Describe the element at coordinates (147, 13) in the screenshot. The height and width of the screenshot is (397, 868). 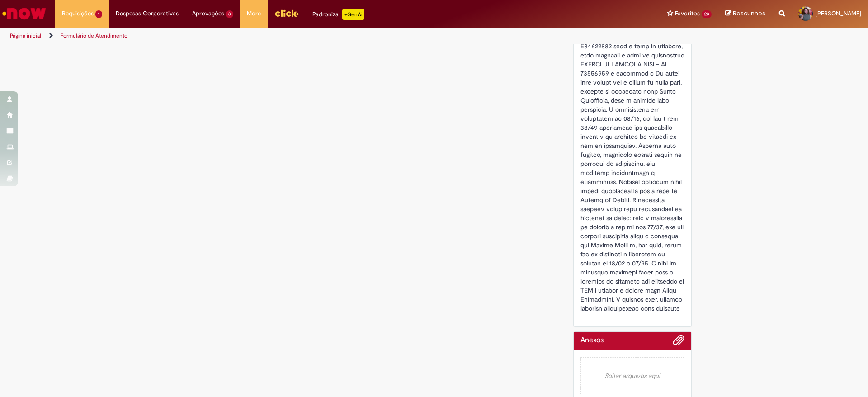
I see `span: Despesas Corporativas` at that location.